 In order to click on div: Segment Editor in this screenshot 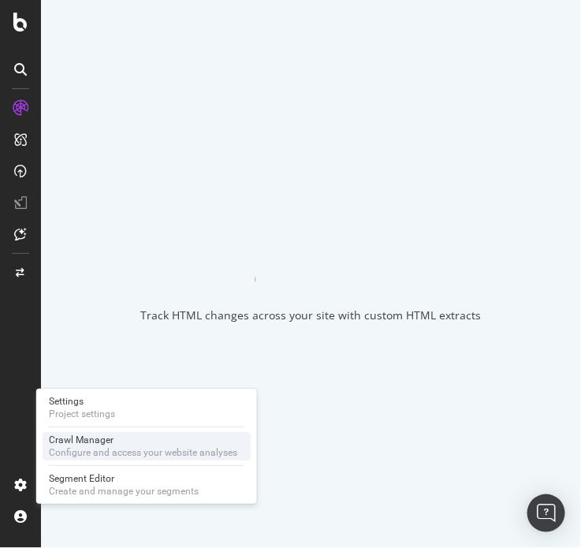, I will do `click(124, 479)`.